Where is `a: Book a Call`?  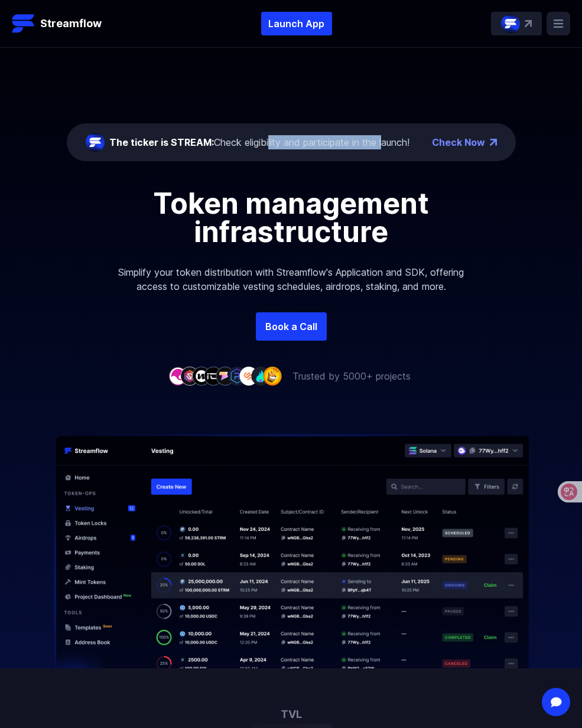
a: Book a Call is located at coordinates (291, 327).